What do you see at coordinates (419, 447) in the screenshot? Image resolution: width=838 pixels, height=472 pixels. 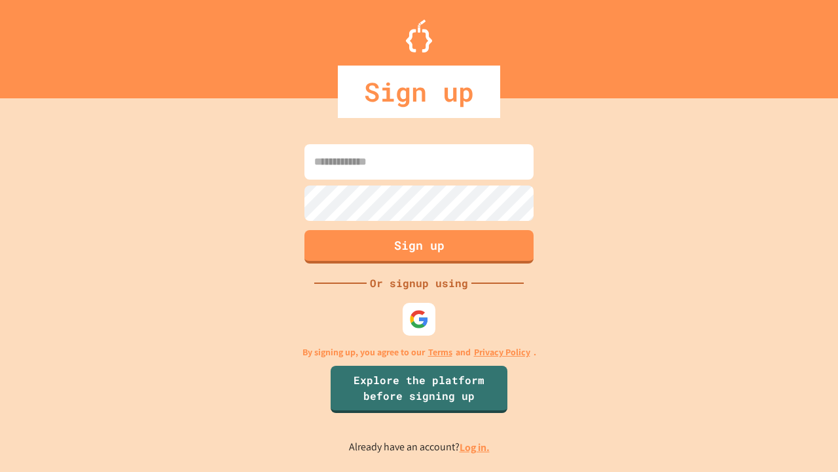 I see `p: Already have an account?` at bounding box center [419, 447].